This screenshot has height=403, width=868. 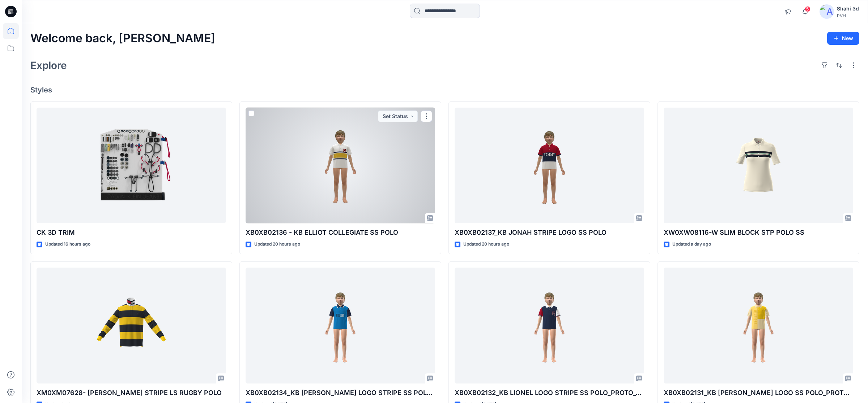 I want to click on p: Updated a day ago, so click(x=691, y=244).